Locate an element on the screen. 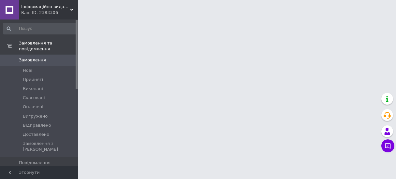  span: Нові is located at coordinates (27, 71).